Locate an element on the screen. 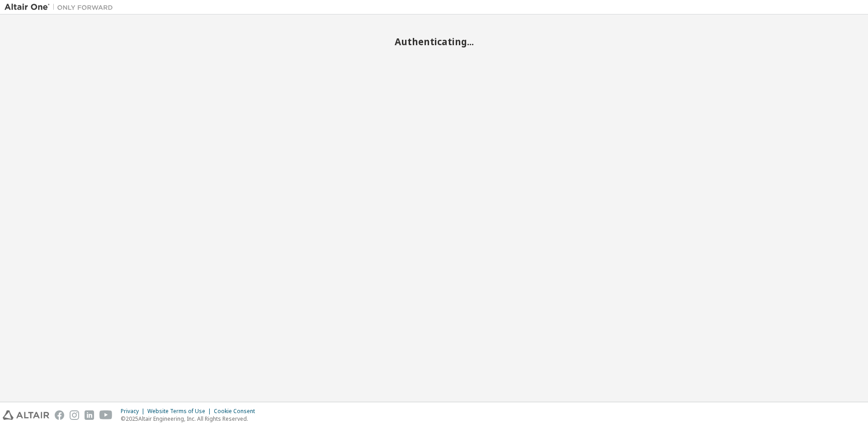 The width and height of the screenshot is (868, 428). img: linkedin.svg is located at coordinates (89, 415).